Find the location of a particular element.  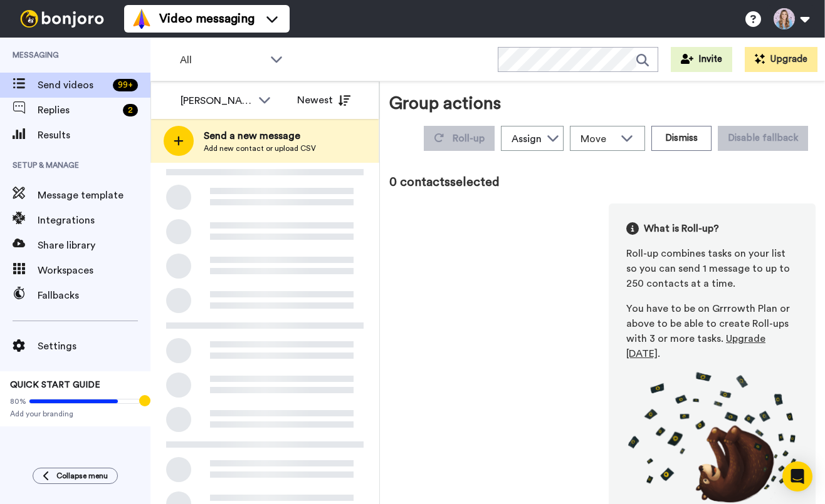

span: Video messaging is located at coordinates (206, 19).